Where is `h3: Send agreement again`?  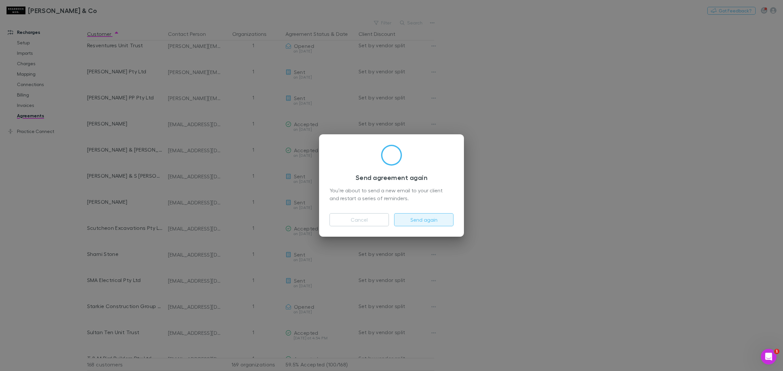 h3: Send agreement again is located at coordinates (392, 178).